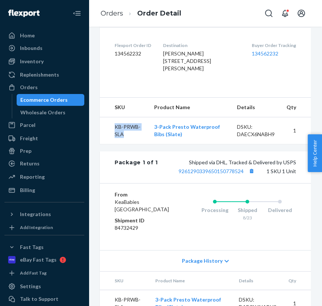 The height and width of the screenshot is (306, 322). I want to click on td: KB-PRWB-SLA, so click(124, 130).